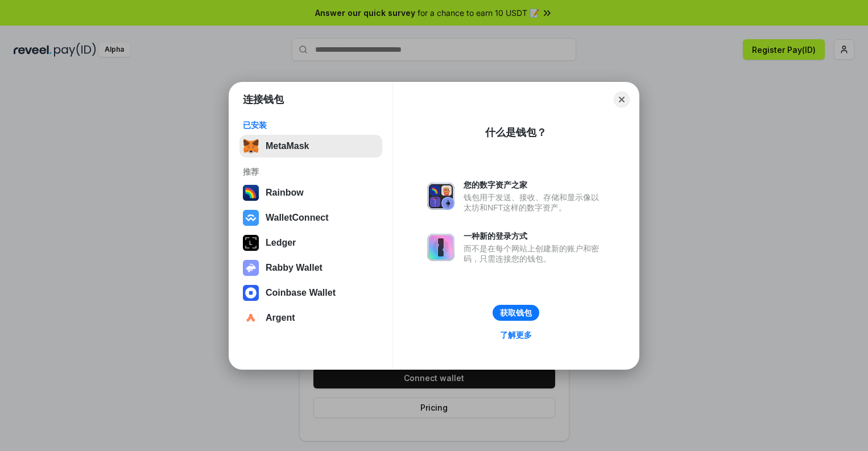  I want to click on button: 获取钱包, so click(516, 312).